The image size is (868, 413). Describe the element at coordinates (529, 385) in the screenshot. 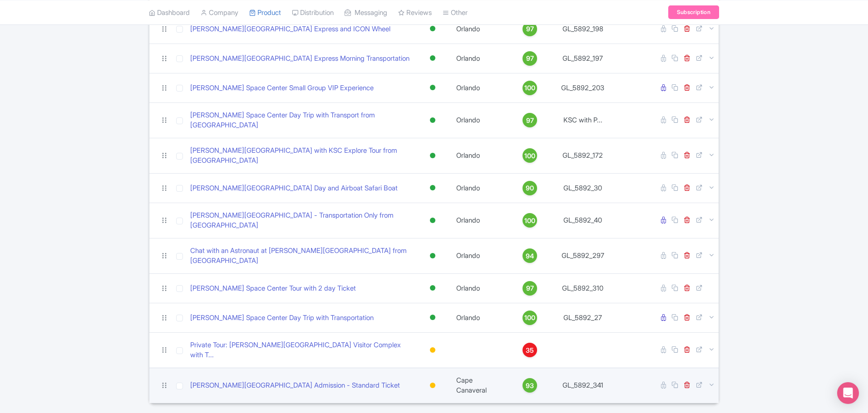

I see `a: 93` at that location.